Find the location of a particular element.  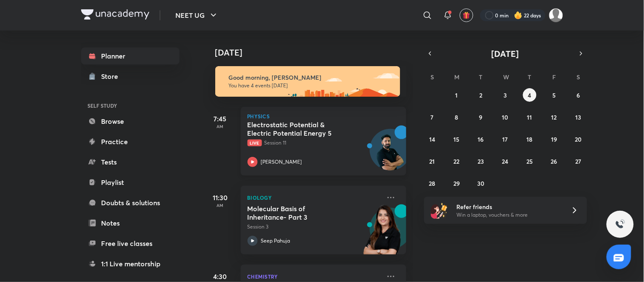

abbr: September 14, 2025 is located at coordinates (433, 139).